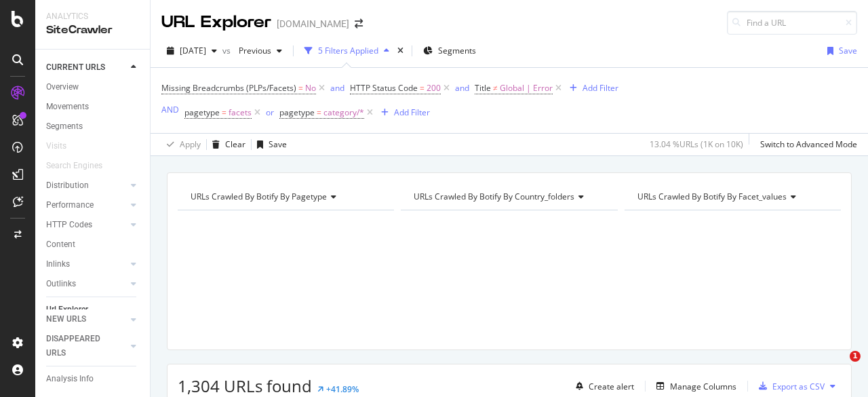  I want to click on div: AND, so click(171, 110).